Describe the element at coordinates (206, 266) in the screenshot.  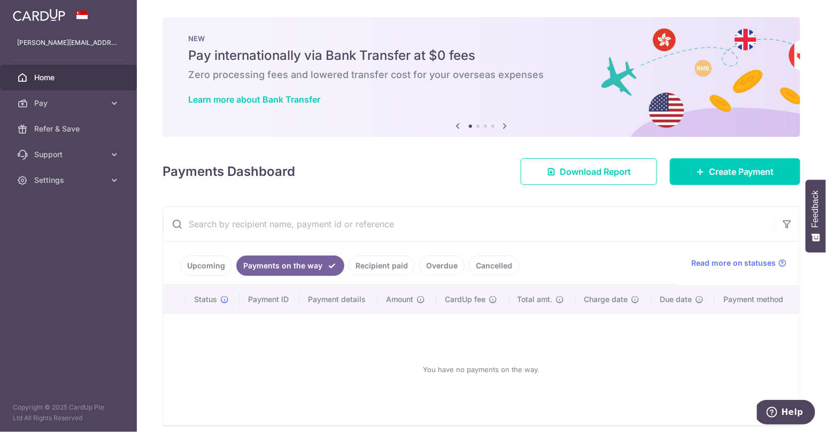
I see `a: Upcoming` at that location.